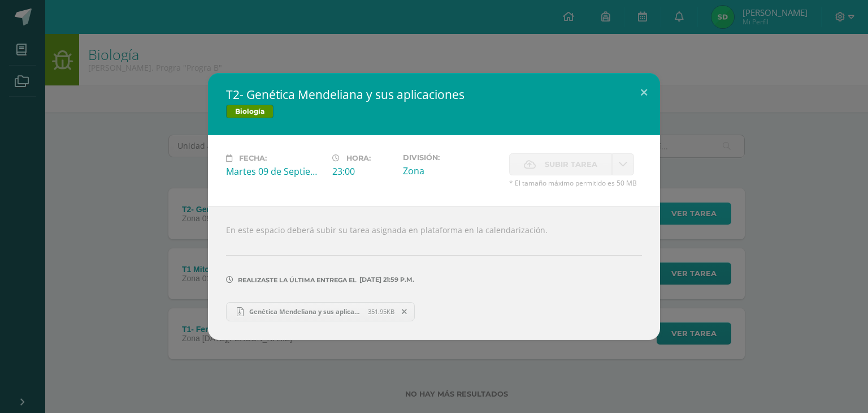 This screenshot has height=413, width=868. Describe the element at coordinates (451, 157) in the screenshot. I see `label: División:` at that location.